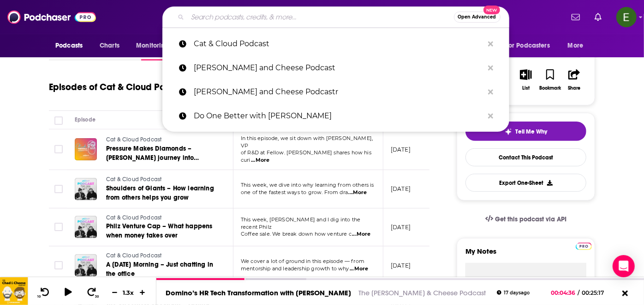 This screenshot has height=305, width=644. What do you see at coordinates (159, 231) in the screenshot?
I see `span: Philz Venture Cap – What happens when money takes over` at bounding box center [159, 231].